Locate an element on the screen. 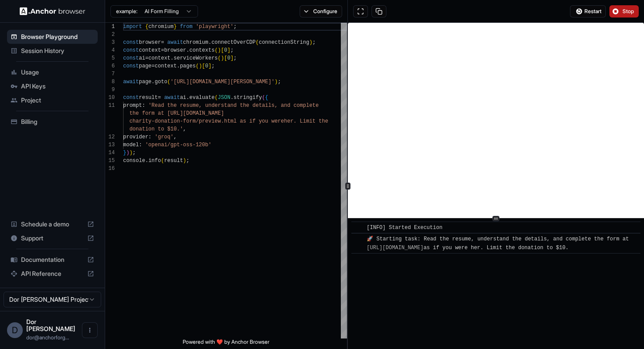  div: Project is located at coordinates (52, 100).